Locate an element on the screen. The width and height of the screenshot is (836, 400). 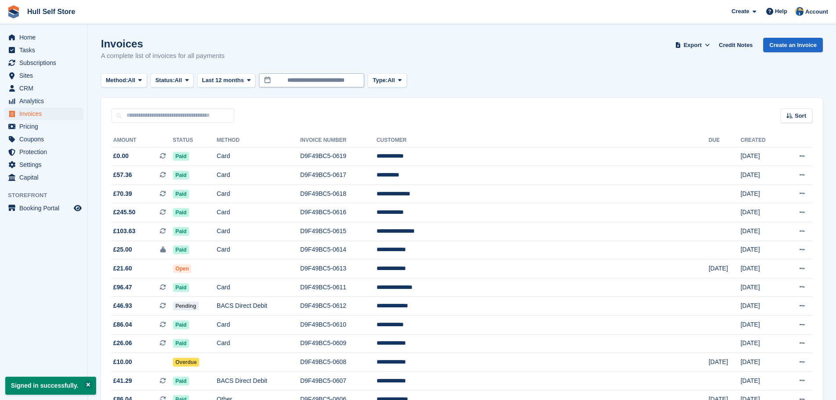
td: D9F49BC5-0608 is located at coordinates (338, 362).